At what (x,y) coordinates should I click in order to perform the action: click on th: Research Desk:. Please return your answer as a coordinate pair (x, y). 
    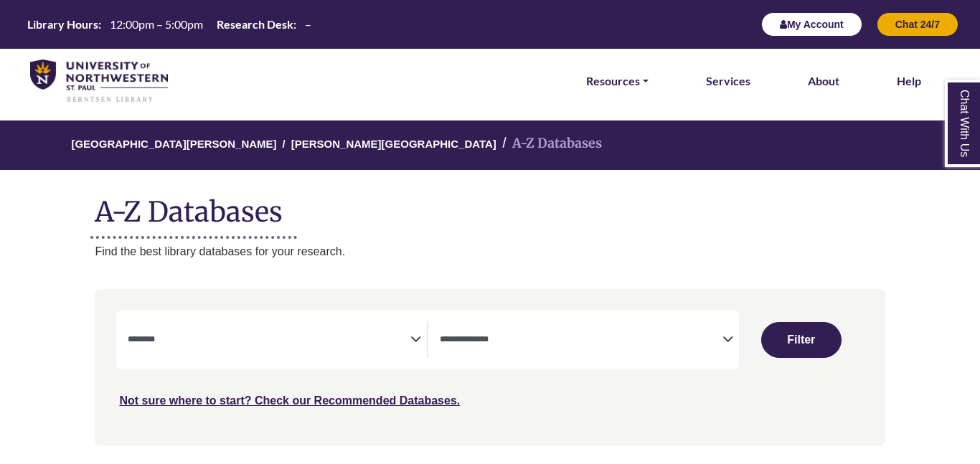
    Looking at the image, I should click on (254, 23).